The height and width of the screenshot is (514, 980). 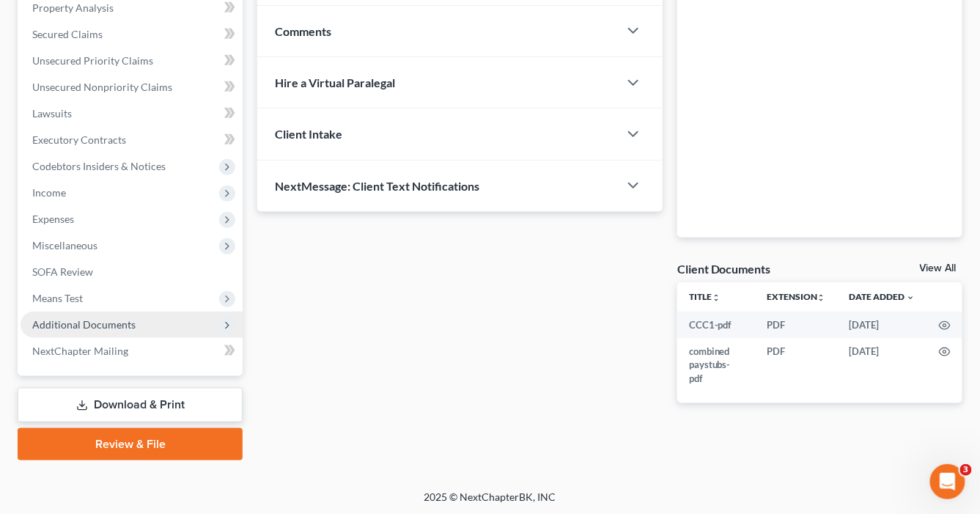 I want to click on span: Miscellaneous, so click(x=65, y=244).